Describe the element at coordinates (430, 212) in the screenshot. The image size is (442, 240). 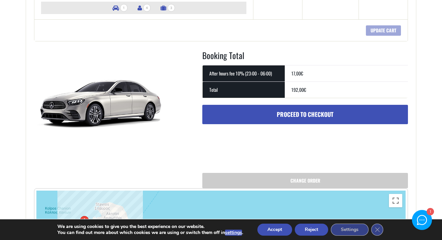
I see `div: 1` at that location.